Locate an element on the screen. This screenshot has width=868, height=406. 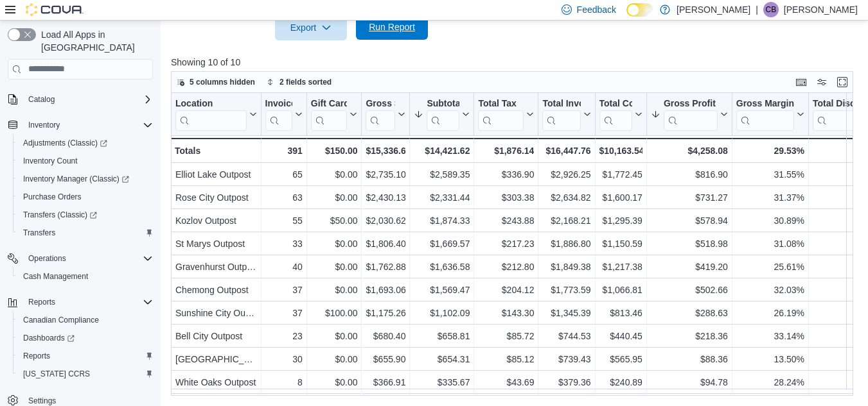
div: Subtotal is located at coordinates (443, 113).